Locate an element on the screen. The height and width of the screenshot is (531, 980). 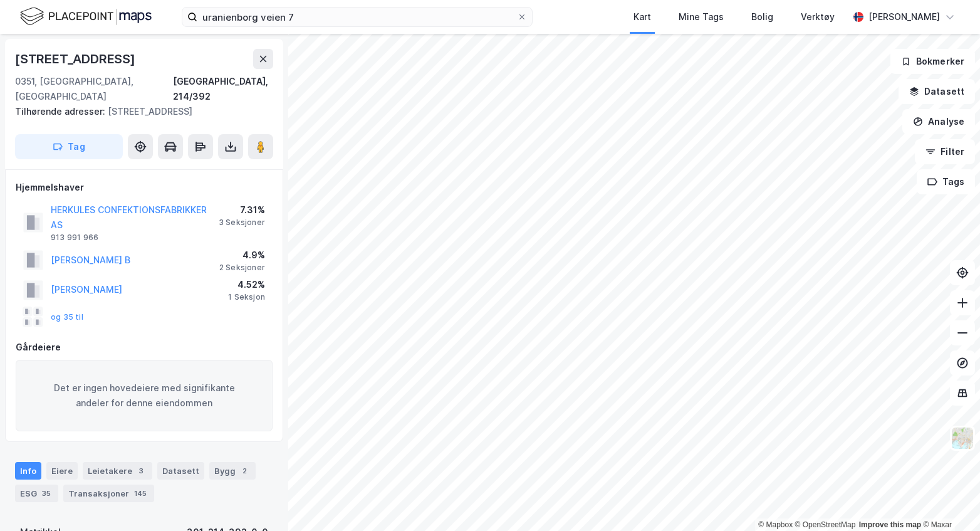
div: Hjemmelshaver is located at coordinates (144, 187).